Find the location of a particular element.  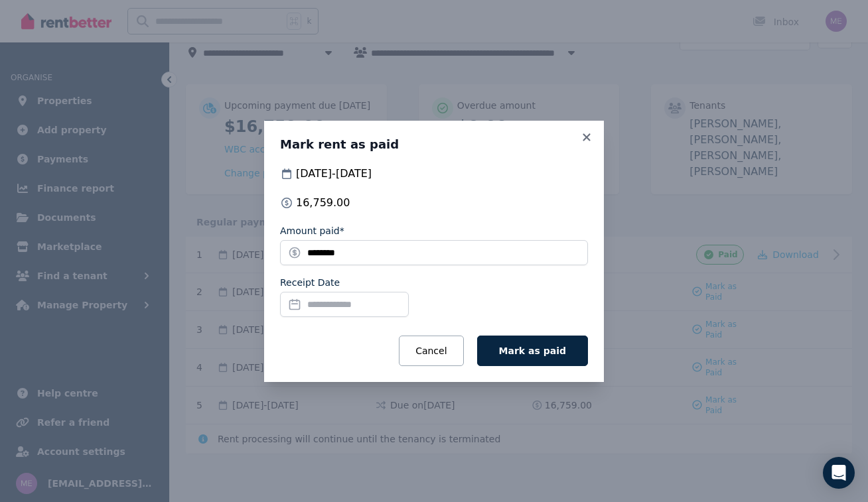

button: Cancel is located at coordinates (430, 351).